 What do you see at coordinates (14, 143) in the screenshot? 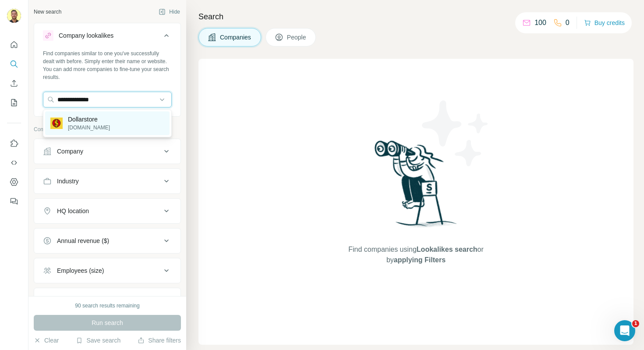
I see `button: Use Surfe on LinkedIn` at bounding box center [14, 143].